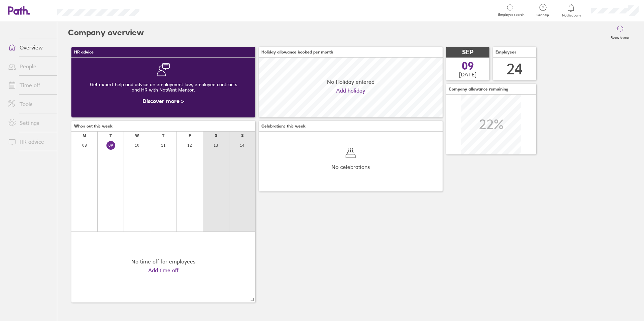 The image size is (644, 321). I want to click on div: W, so click(137, 136).